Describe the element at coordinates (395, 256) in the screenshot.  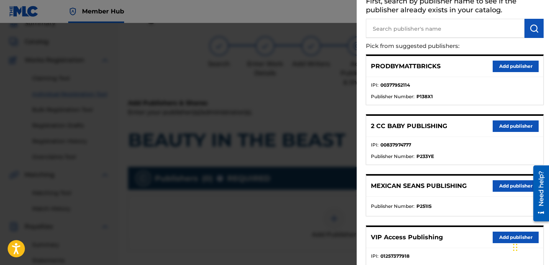
I see `strong: 01257377918` at that location.